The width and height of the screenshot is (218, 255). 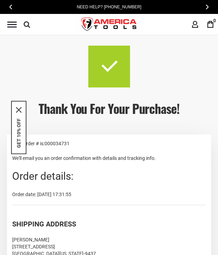 I want to click on p: Your order # is:, so click(x=109, y=144).